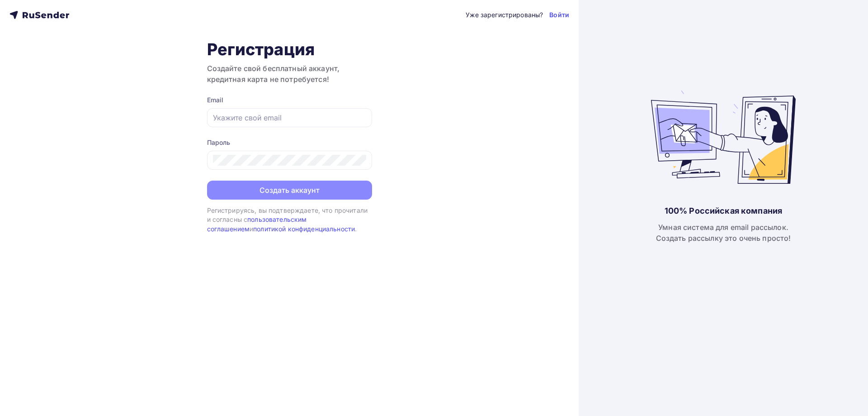 The height and width of the screenshot is (416, 868). Describe the element at coordinates (504, 15) in the screenshot. I see `div: Уже зарегистрированы?` at that location.